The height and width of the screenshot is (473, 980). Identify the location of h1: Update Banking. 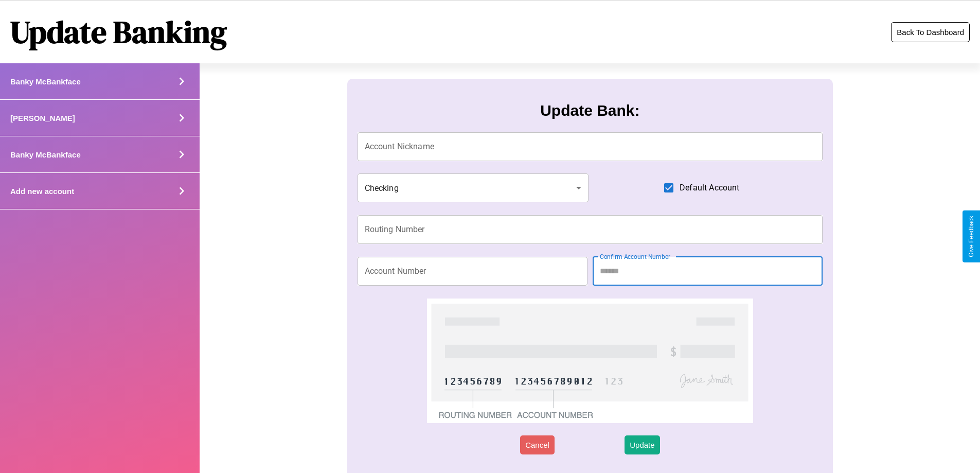
(118, 32).